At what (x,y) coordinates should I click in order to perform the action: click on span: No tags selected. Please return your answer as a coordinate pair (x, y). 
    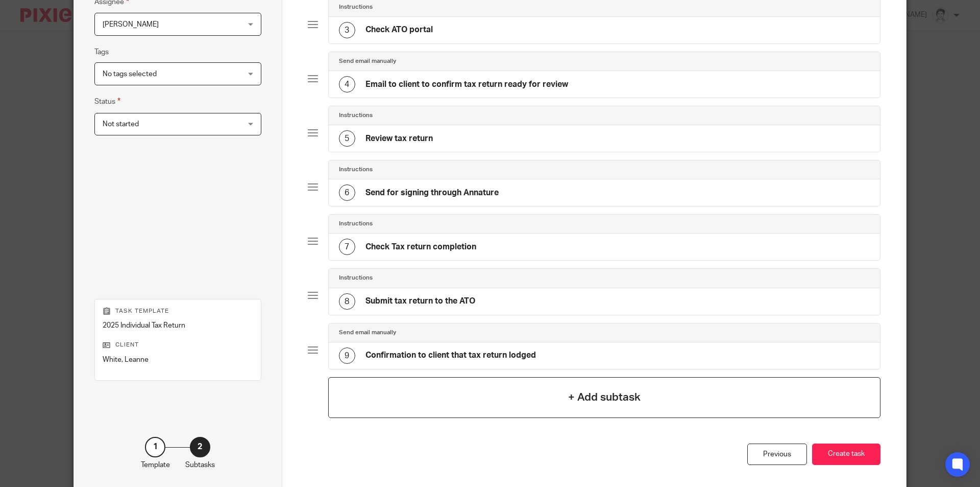
    Looking at the image, I should click on (130, 74).